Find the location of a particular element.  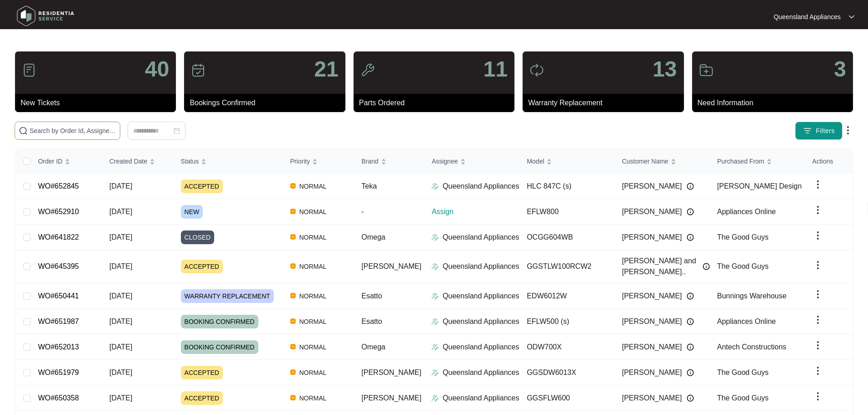

span: Assignee is located at coordinates (445, 161).